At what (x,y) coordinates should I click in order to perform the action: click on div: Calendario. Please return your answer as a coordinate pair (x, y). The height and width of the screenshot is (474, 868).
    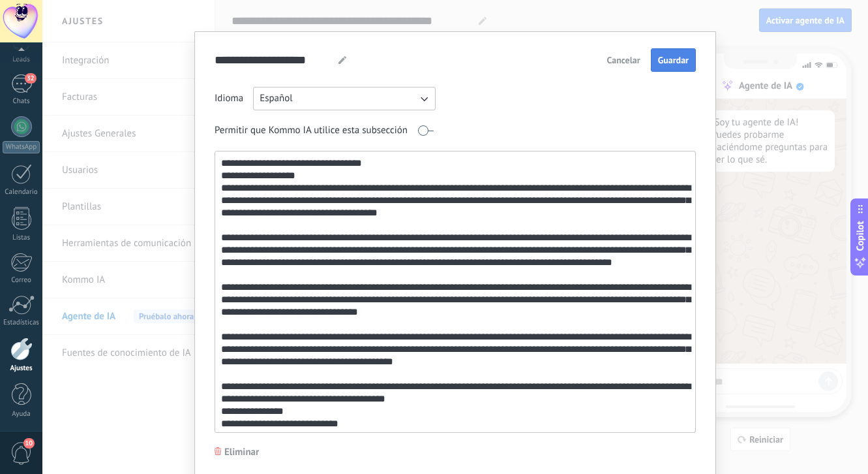
    Looking at the image, I should click on (21, 192).